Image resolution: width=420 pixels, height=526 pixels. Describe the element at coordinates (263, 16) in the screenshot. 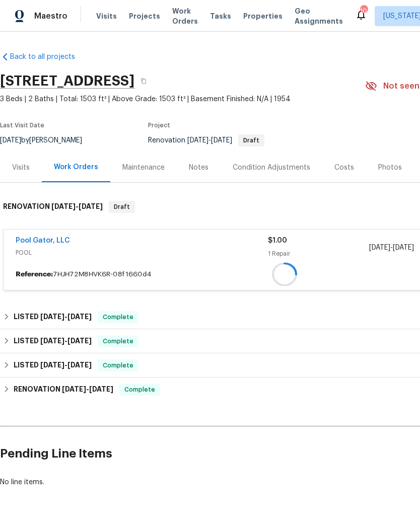

I see `span: Properties` at that location.